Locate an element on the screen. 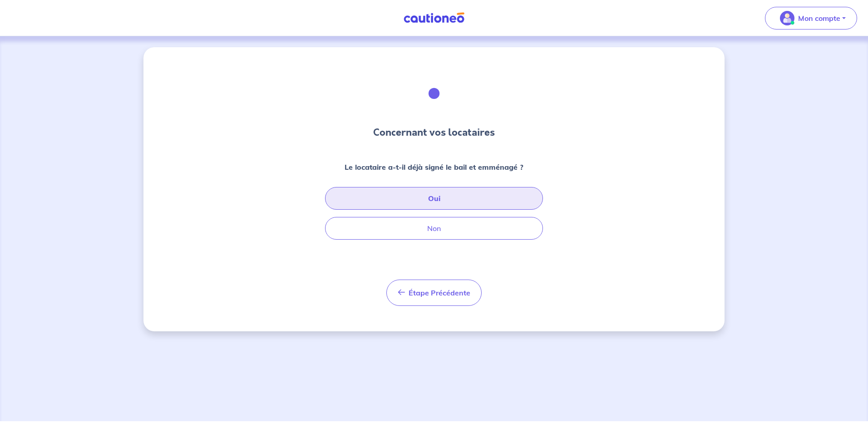 Image resolution: width=868 pixels, height=423 pixels. img: illu_account_valid_menu.svg is located at coordinates (787, 19).